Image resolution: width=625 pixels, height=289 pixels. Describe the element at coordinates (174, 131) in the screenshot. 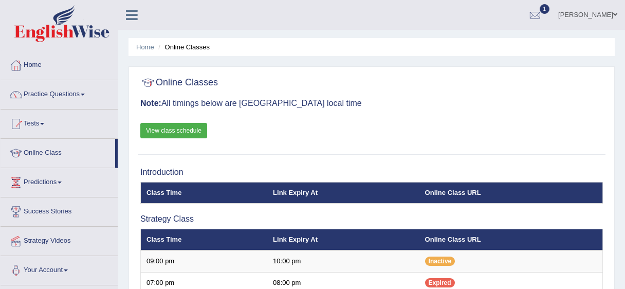

I see `a: View class schedule` at that location.